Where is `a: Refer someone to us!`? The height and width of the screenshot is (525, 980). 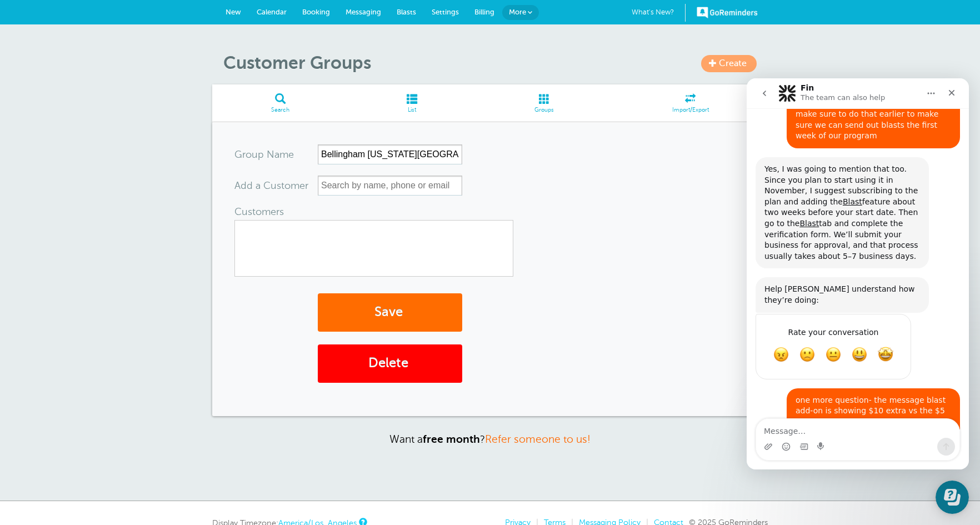
a: Refer someone to us! is located at coordinates (538, 439).